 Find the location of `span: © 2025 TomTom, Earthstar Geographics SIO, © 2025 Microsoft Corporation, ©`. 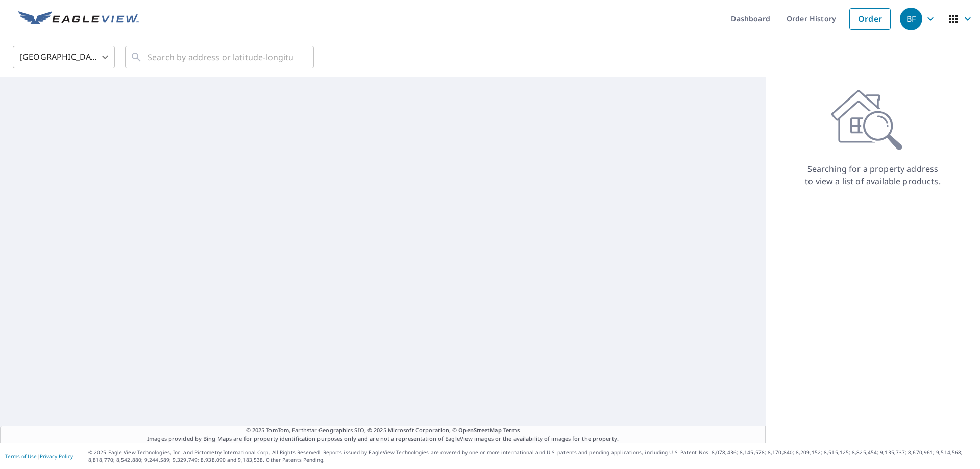

span: © 2025 TomTom, Earthstar Geographics SIO, © 2025 Microsoft Corporation, © is located at coordinates (383, 431).